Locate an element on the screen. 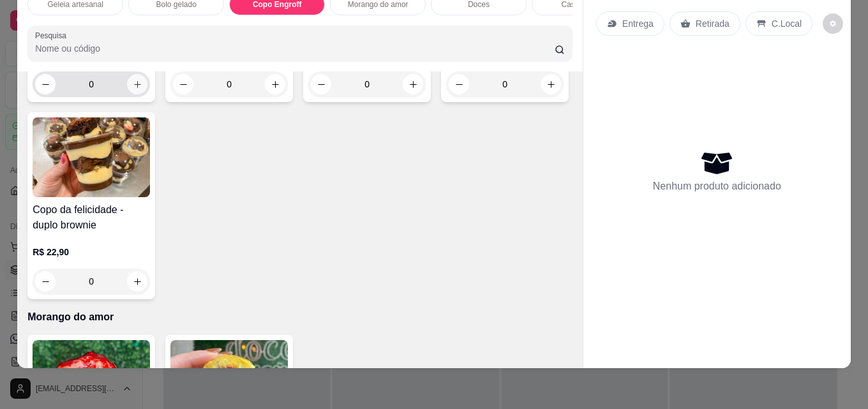  h4: Copo da felicidade - duplo brownie is located at coordinates (91, 218).